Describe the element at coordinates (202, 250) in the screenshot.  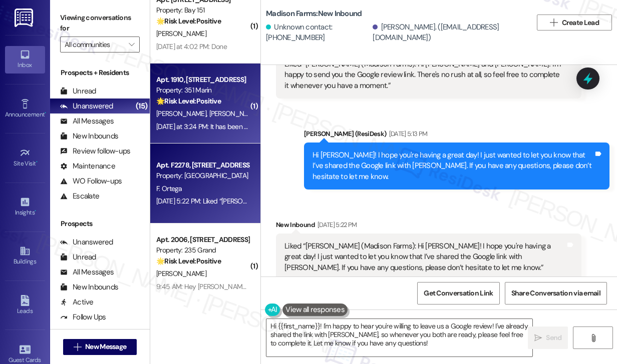
I see `div: Property: 235 Grand` at that location.